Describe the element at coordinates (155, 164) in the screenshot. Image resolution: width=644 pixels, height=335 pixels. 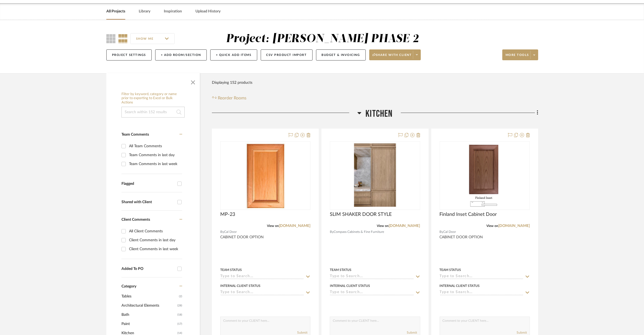
I see `div: Team Comments in last week` at that location.